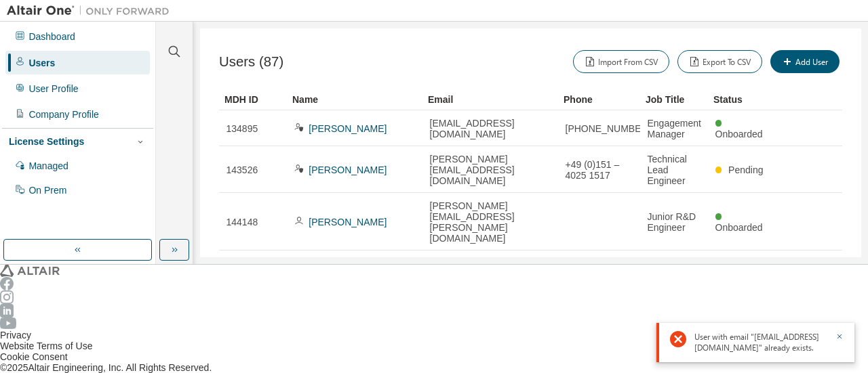  Describe the element at coordinates (242, 222) in the screenshot. I see `span: 144148` at that location.